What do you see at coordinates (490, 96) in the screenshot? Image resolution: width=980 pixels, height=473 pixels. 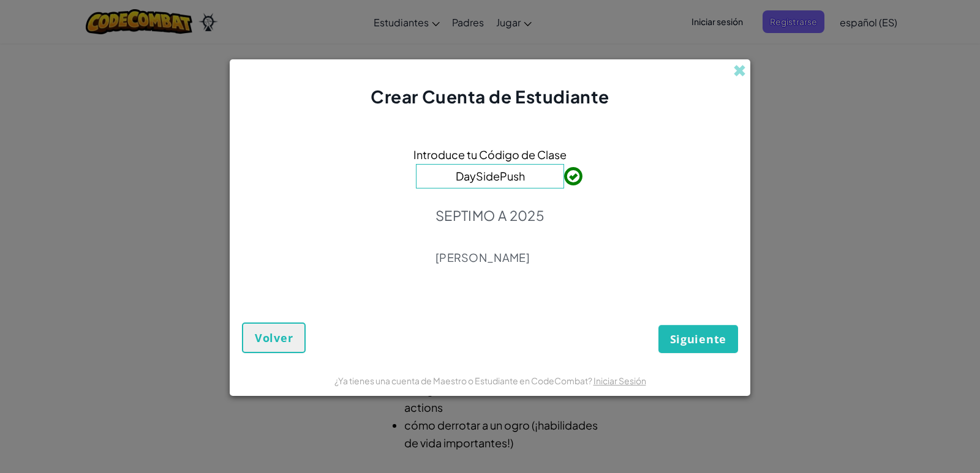 I see `span: Crear Cuenta de Estudiante` at bounding box center [490, 96].